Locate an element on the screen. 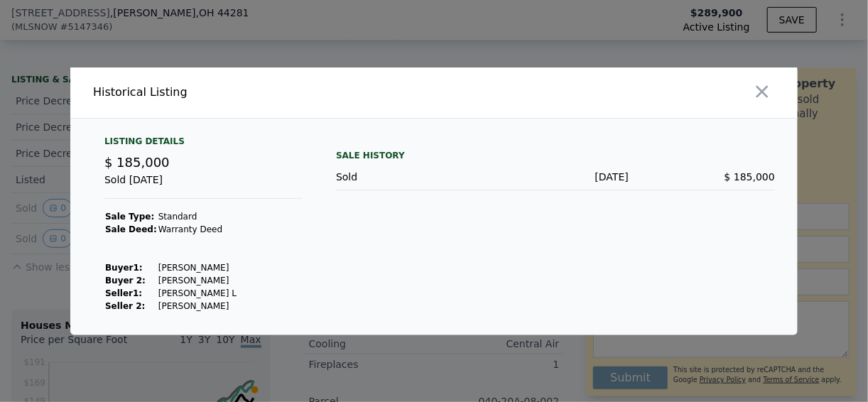 This screenshot has width=868, height=402. div: Listing Details is located at coordinates (203, 144).